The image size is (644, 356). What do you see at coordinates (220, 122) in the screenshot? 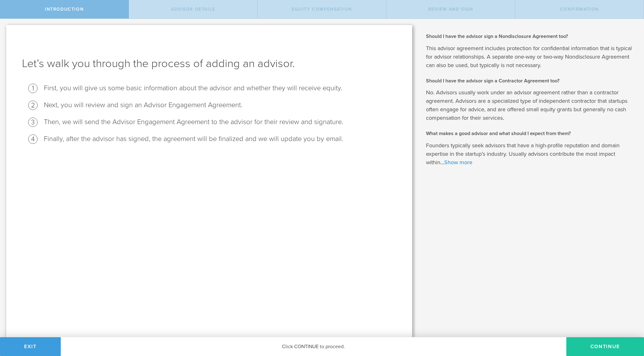
I see `li: Then, we will send the Advisor Engagement Agreement to the advisor for their review and signature.` at bounding box center [220, 122].